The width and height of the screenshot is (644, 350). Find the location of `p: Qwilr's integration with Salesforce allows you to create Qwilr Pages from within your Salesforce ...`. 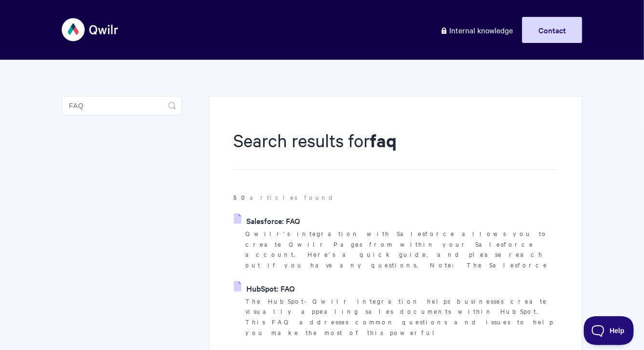

p: Qwilr's integration with Salesforce allows you to create Qwilr Pages from within your Salesforce ... is located at coordinates (402, 249).